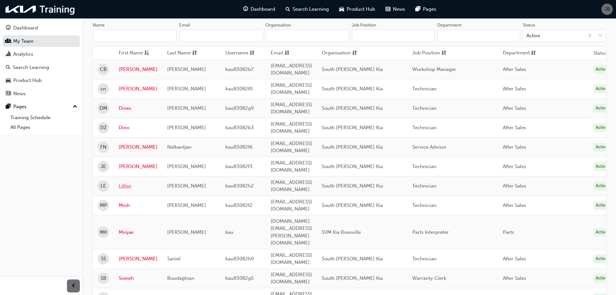  I want to click on span: First Name, so click(131, 53).